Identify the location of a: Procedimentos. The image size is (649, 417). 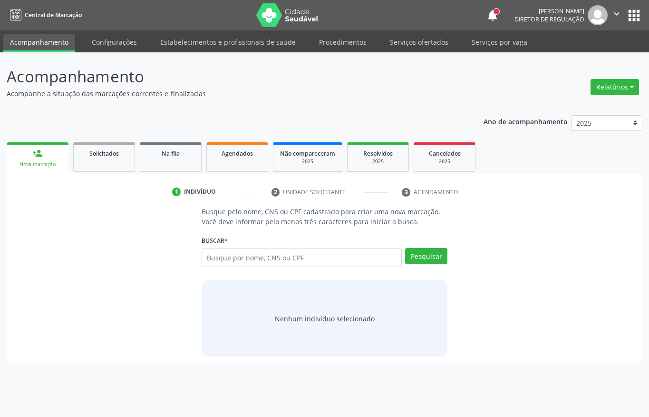
(343, 42).